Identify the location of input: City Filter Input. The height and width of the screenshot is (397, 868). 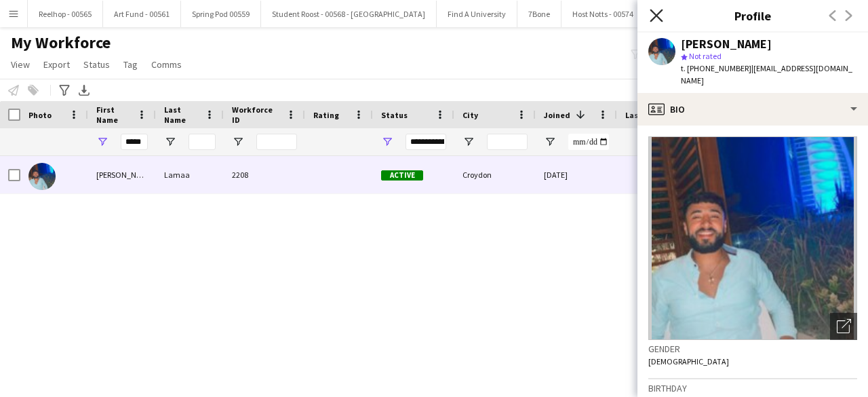
(508, 142).